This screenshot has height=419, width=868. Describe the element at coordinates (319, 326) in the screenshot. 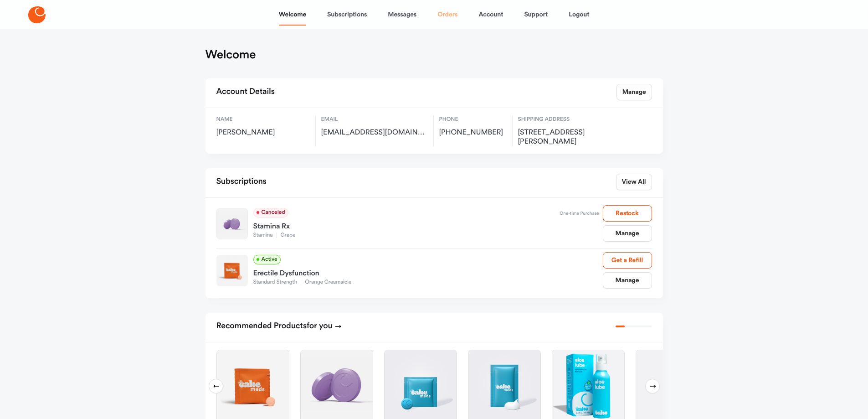

I see `span: for you` at that location.